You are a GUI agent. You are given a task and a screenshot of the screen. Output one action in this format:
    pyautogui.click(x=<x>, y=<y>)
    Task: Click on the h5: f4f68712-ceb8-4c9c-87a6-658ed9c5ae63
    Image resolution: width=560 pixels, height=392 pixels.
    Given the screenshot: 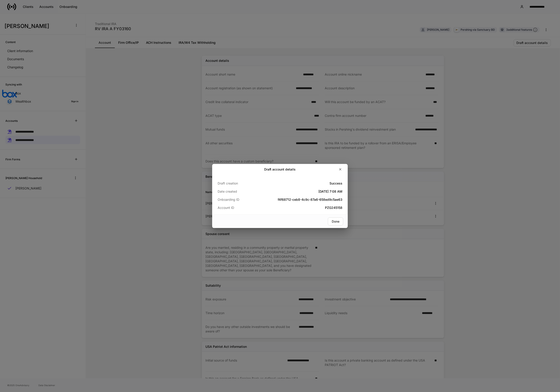 What is the action you would take?
    pyautogui.click(x=301, y=199)
    